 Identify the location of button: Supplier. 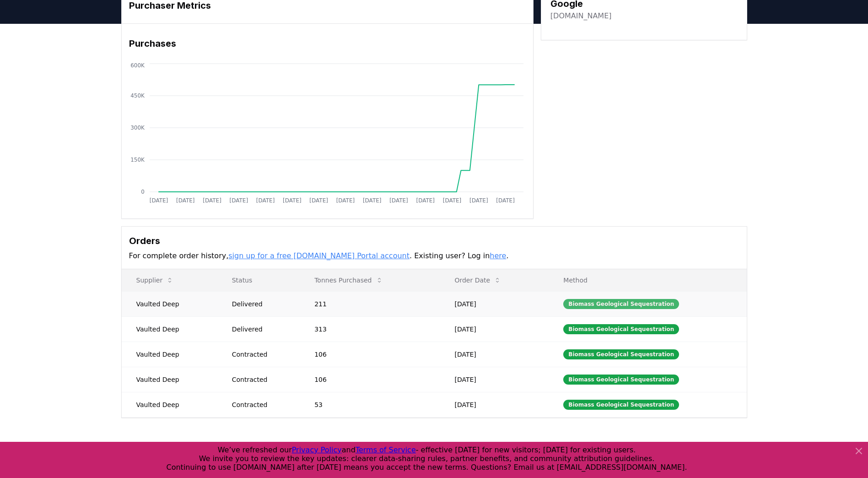
(155, 280).